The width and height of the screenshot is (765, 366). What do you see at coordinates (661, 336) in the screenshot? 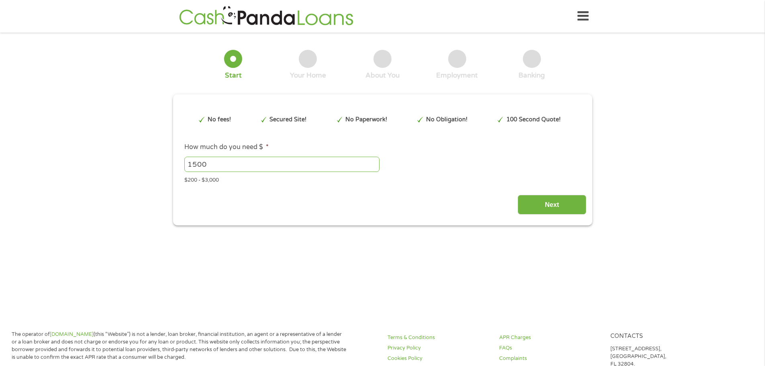
I see `h4: Contacts` at bounding box center [661, 336].